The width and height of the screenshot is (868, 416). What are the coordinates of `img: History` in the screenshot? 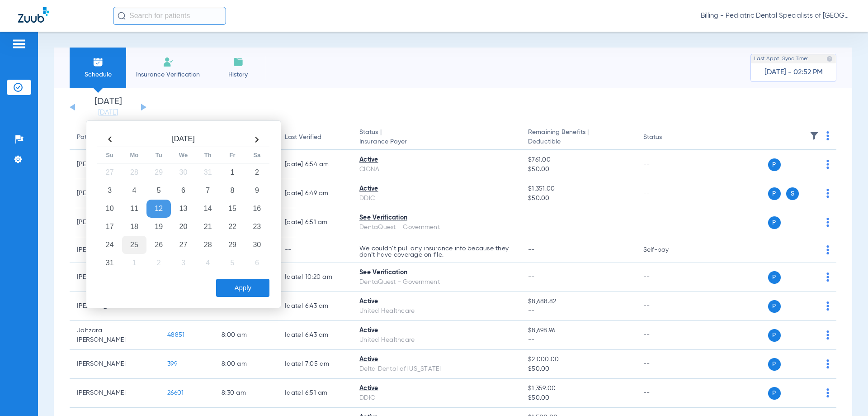 It's located at (238, 62).